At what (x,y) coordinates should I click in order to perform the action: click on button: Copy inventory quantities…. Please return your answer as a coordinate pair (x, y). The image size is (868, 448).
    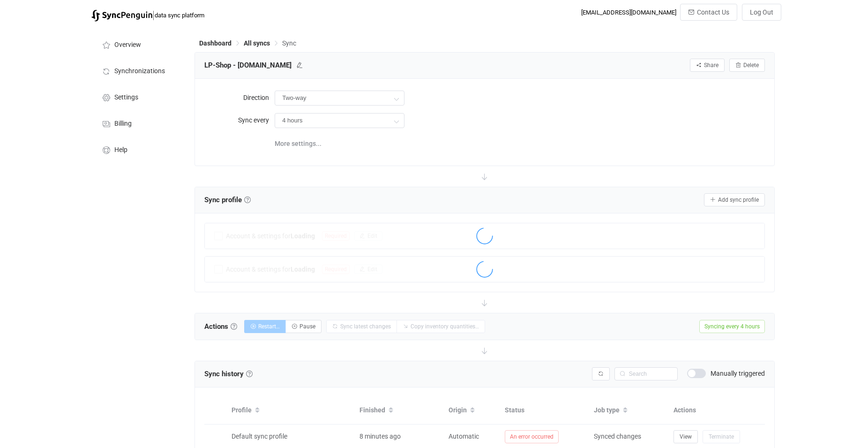
    Looking at the image, I should click on (441, 326).